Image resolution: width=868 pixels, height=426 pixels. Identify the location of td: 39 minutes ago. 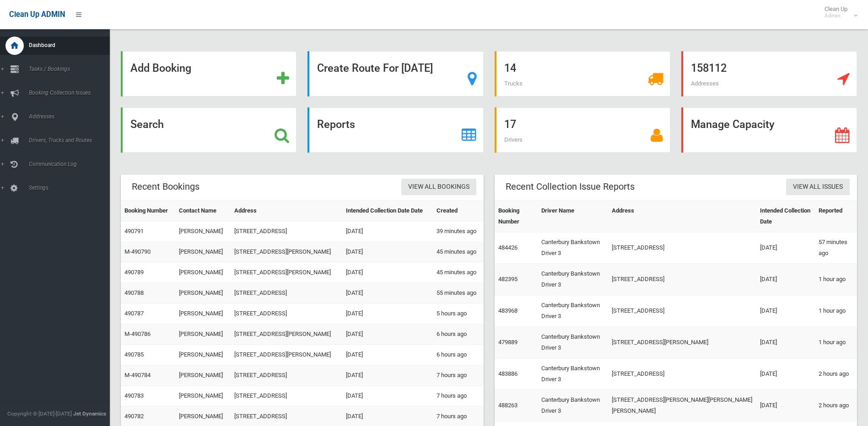
(458, 231).